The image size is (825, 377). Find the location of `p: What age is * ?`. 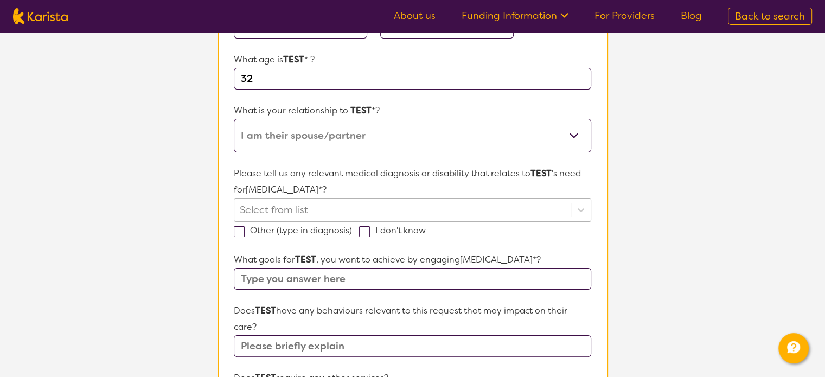

p: What age is * ? is located at coordinates (412, 60).